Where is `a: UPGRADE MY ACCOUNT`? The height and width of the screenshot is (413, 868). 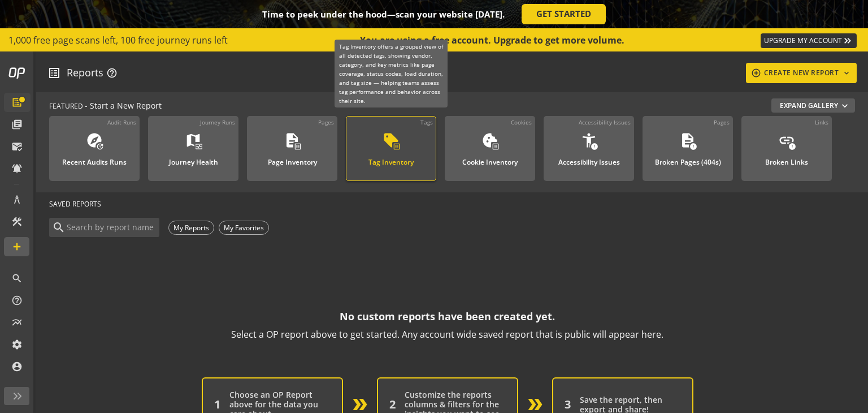
a: UPGRADE MY ACCOUNT is located at coordinates (809, 41).